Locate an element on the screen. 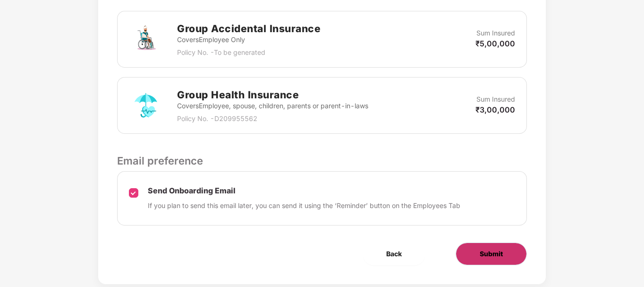 Image resolution: width=644 pixels, height=287 pixels. p: Covers Employee Only is located at coordinates (249, 40).